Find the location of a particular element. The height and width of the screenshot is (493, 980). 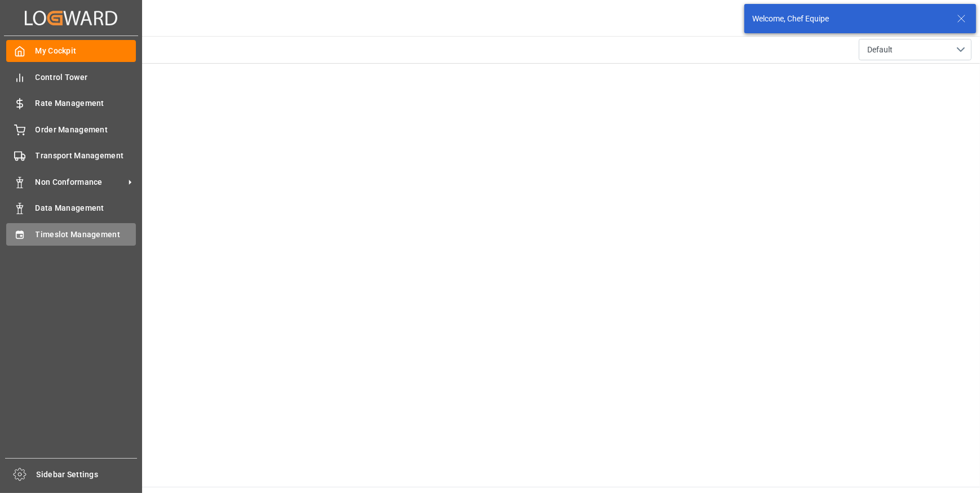

a: My Cockpit is located at coordinates (71, 51).